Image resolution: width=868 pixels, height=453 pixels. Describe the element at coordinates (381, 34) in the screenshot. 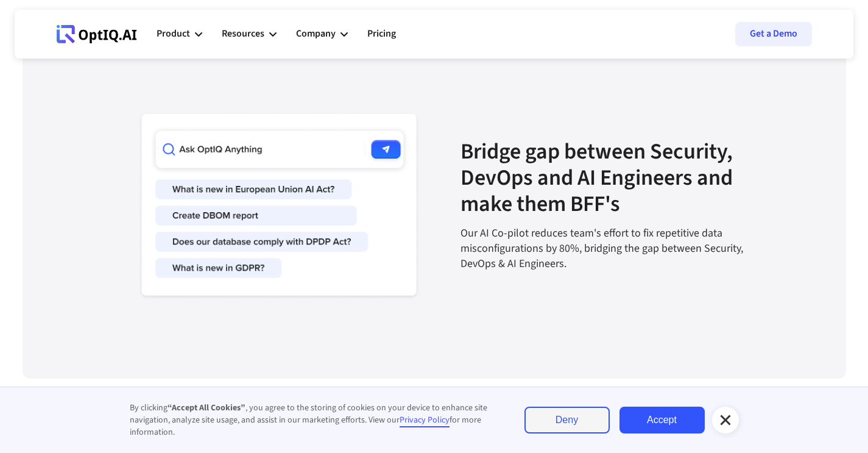

I see `a: Pricing` at that location.